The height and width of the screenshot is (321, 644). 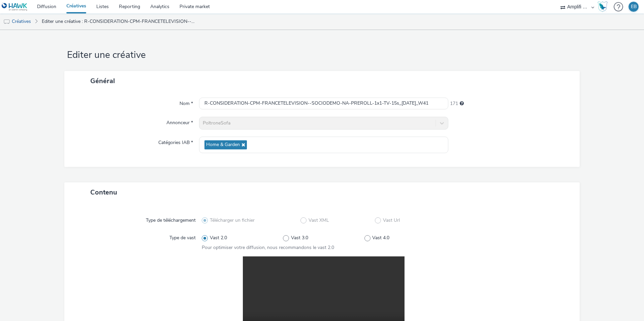 I want to click on span: Home & Garden, so click(x=223, y=145).